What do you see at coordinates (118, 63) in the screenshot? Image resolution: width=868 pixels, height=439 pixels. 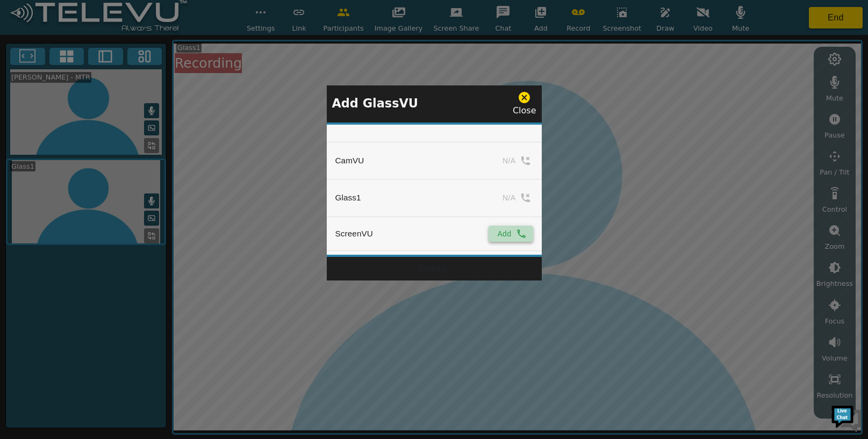 I see `div: Chat with us now` at bounding box center [118, 63].